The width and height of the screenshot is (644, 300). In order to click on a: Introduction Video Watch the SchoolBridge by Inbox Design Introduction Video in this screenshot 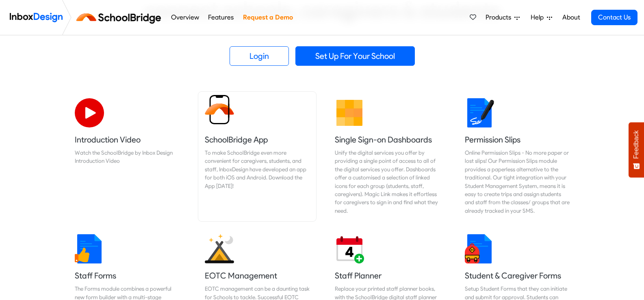, I will do `click(127, 156)`.